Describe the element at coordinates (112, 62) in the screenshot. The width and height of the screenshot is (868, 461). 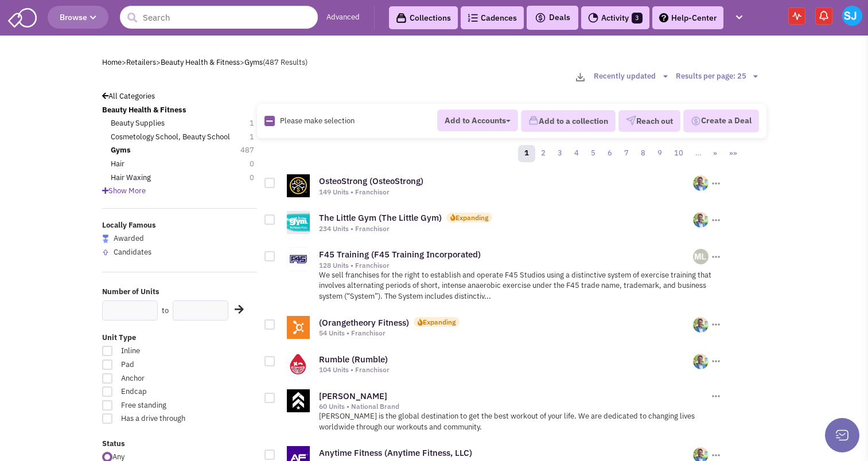
I see `a: Home` at that location.